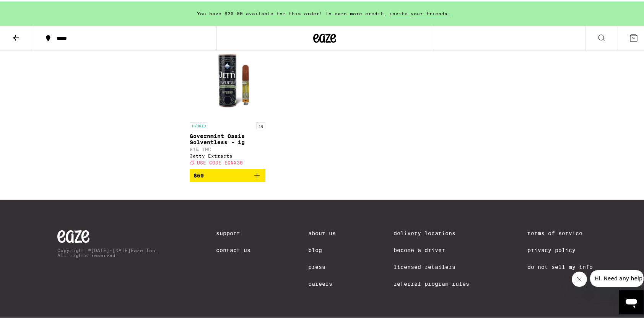 The image size is (644, 319). What do you see at coordinates (560, 266) in the screenshot?
I see `a: Do Not Sell My Info` at bounding box center [560, 266].